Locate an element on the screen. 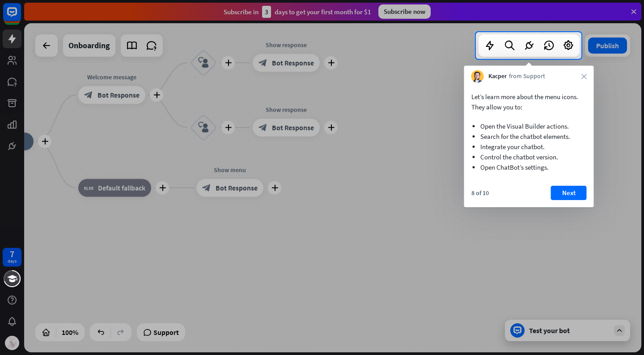 The image size is (644, 355). li: Control the chatbot version. is located at coordinates (529, 157).